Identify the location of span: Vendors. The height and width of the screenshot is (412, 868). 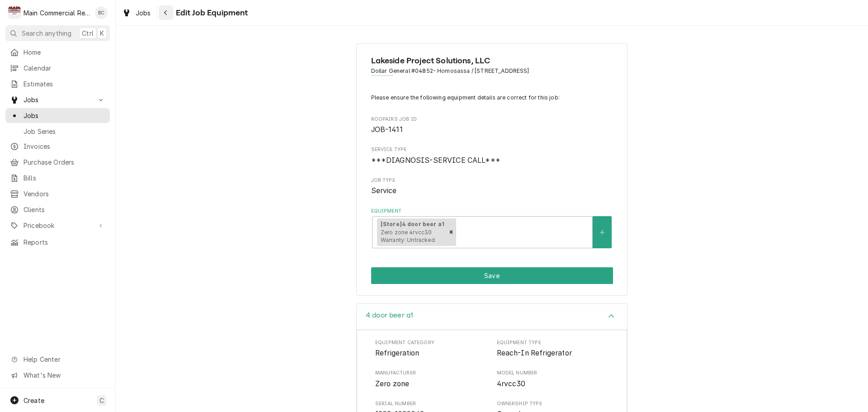
(64, 194).